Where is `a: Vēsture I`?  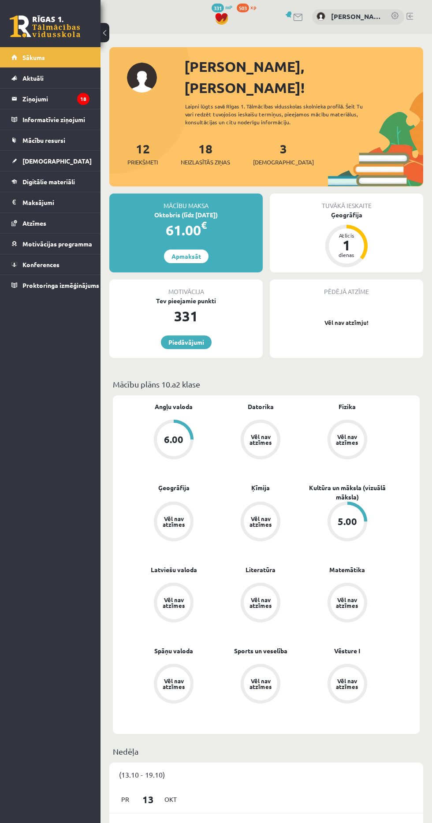 a: Vēsture I is located at coordinates (347, 651).